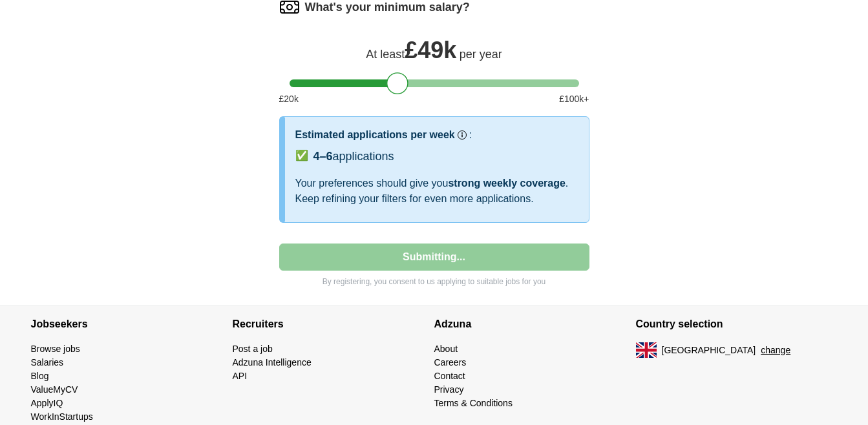  Describe the element at coordinates (47, 362) in the screenshot. I see `a: Salaries` at that location.